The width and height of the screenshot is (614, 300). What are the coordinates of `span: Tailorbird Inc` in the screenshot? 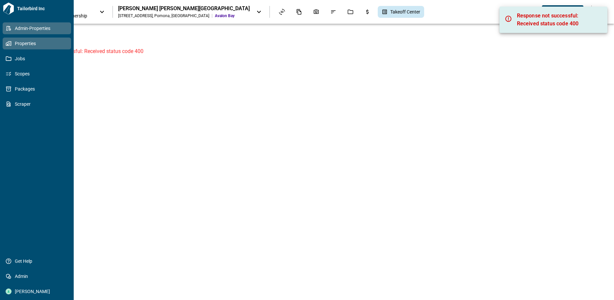 It's located at (43, 9).